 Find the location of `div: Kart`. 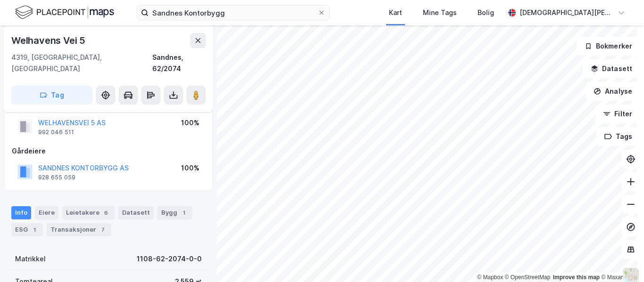

div: Kart is located at coordinates (396, 13).